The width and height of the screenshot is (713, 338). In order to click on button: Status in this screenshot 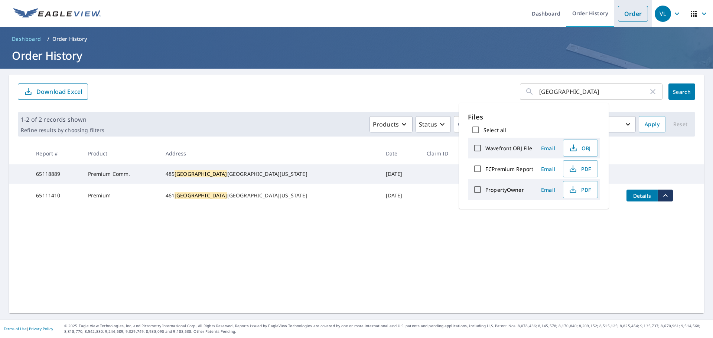, I will do `click(433, 124)`.